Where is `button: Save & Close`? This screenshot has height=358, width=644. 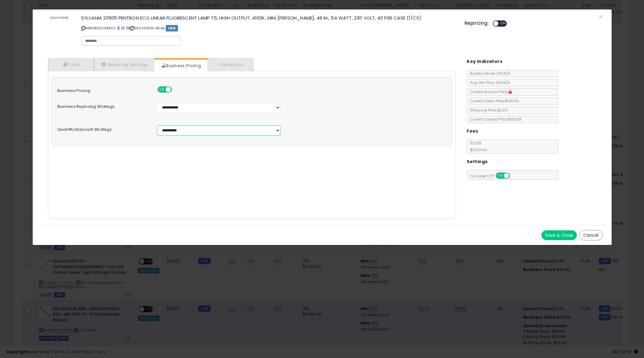
button: Save & Close is located at coordinates (559, 235).